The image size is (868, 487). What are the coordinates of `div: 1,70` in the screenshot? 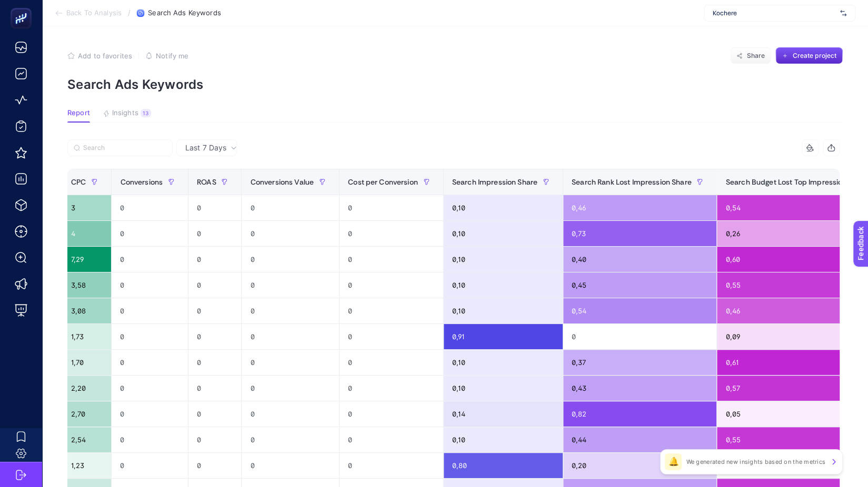 It's located at (87, 362).